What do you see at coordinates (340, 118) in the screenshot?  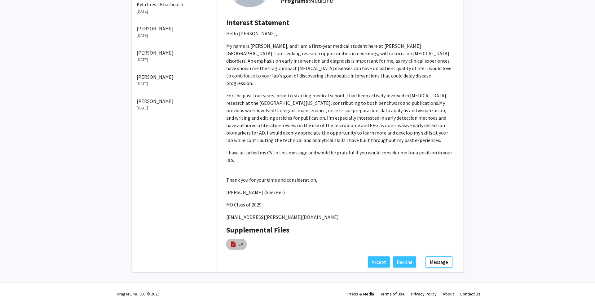 I see `p: For the past four years, prior to starting medical school, I had been actively involved in [MEDIC...` at bounding box center [340, 118].